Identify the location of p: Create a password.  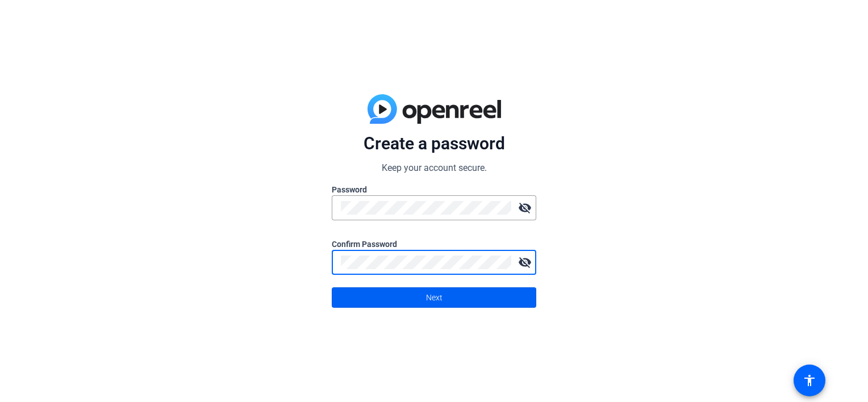
(434, 144).